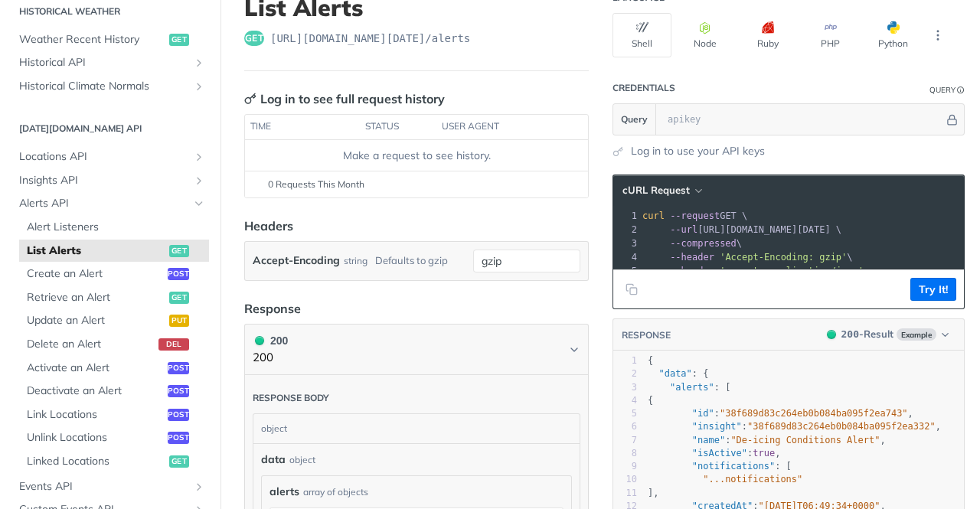 The height and width of the screenshot is (509, 980). I want to click on span: Locations API, so click(104, 157).